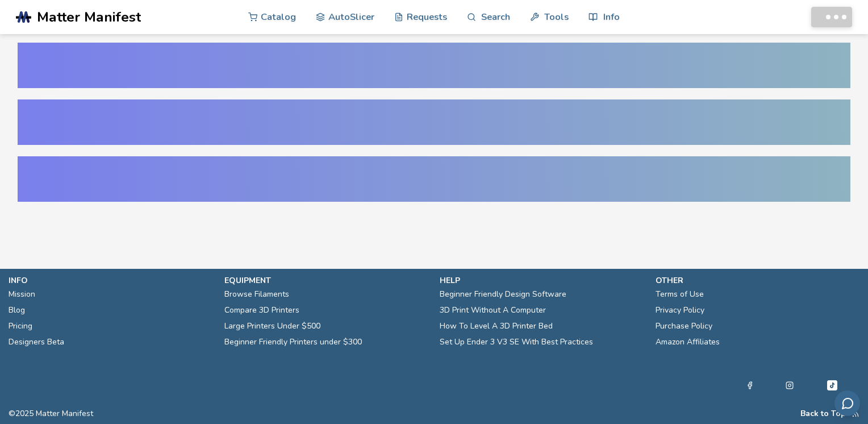 The width and height of the screenshot is (868, 424). I want to click on a: Facebook, so click(750, 386).